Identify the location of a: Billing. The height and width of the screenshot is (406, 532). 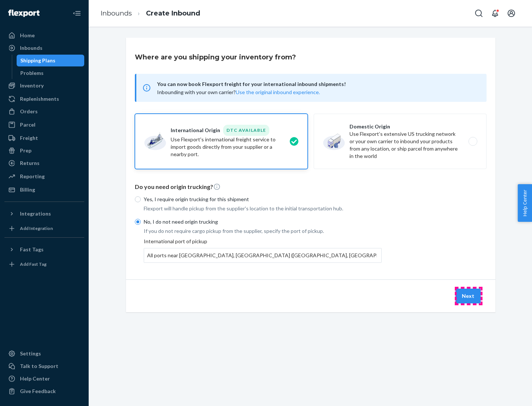
(45, 190).